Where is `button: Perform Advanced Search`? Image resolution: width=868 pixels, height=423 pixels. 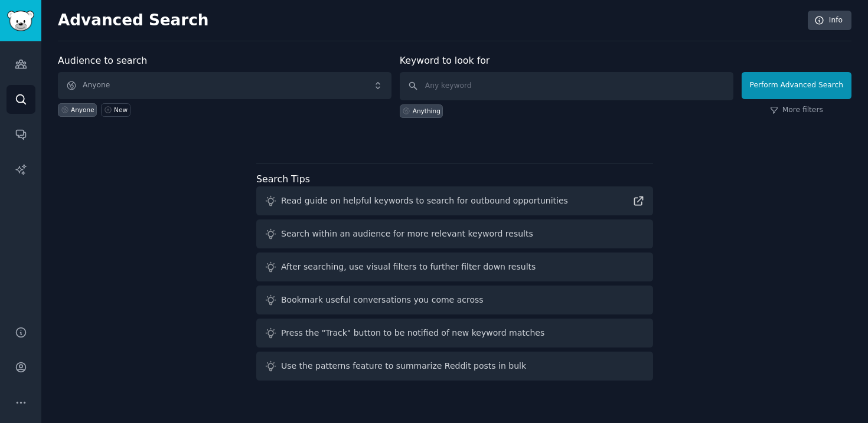
button: Perform Advanced Search is located at coordinates (797, 85).